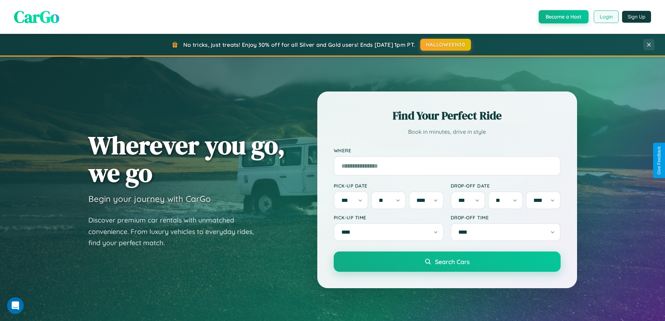 Image resolution: width=665 pixels, height=321 pixels. What do you see at coordinates (37, 17) in the screenshot?
I see `span: CarGo` at bounding box center [37, 17].